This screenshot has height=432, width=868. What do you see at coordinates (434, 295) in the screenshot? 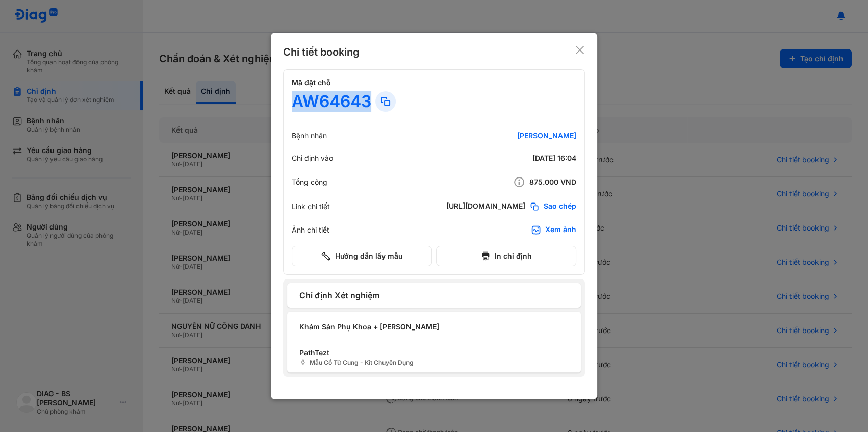
I see `span: Chỉ định Xét nghiệm` at bounding box center [434, 295].